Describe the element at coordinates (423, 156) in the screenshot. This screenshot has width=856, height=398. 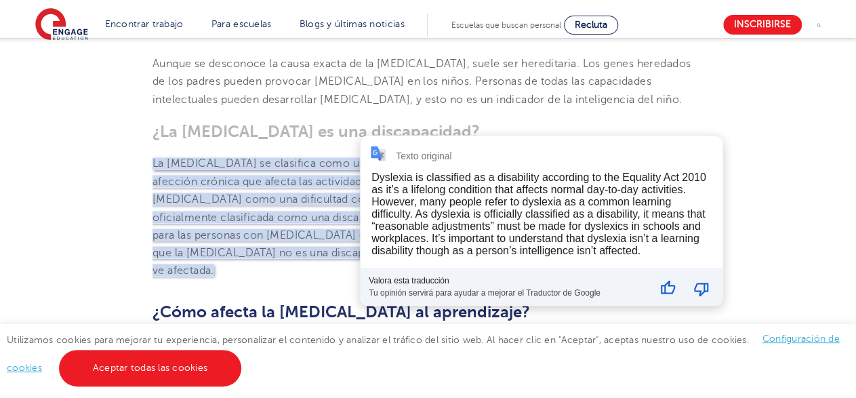
I see `div: Texto original` at that location.